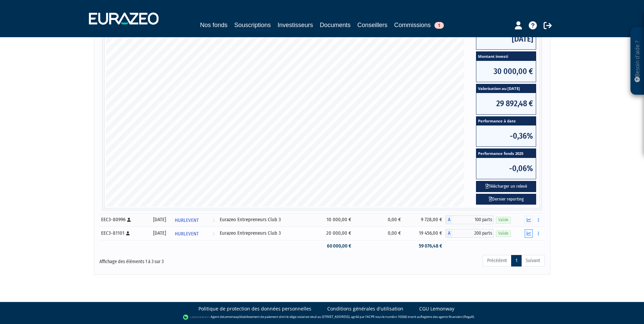  Describe the element at coordinates (123, 233) in the screenshot. I see `div: EEC3-81101` at that location.